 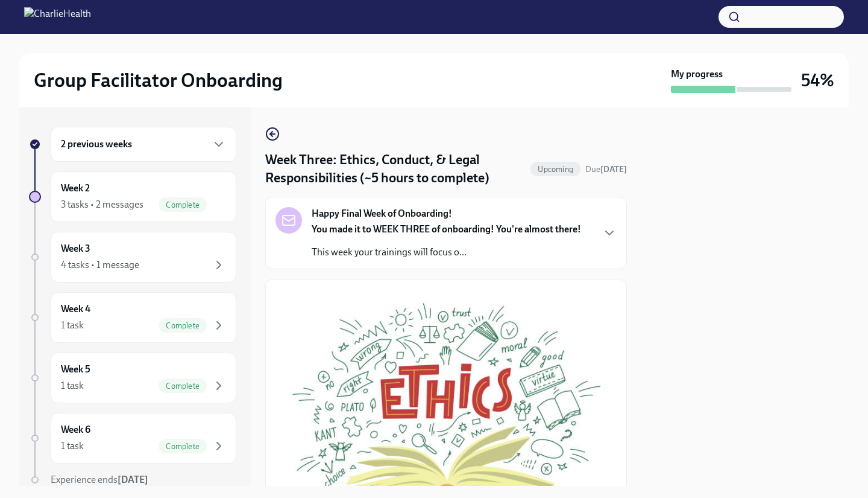 What do you see at coordinates (102, 204) in the screenshot?
I see `div: 3 tasks • 2 messages` at bounding box center [102, 204].